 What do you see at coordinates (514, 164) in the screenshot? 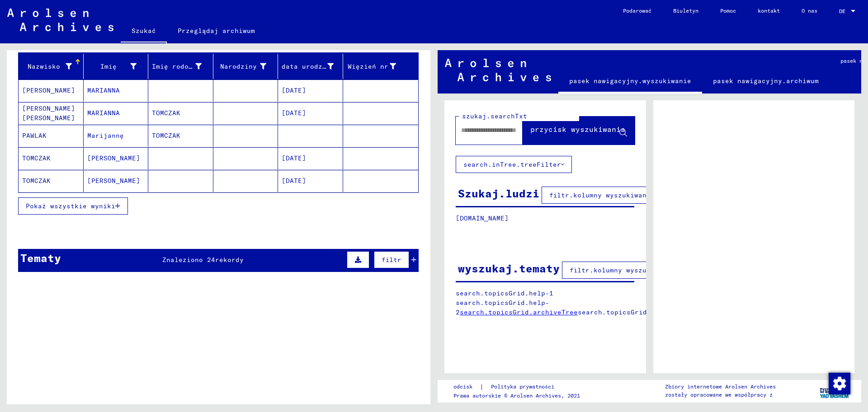
I see `button: search.inTree.treeFilter` at bounding box center [514, 164].